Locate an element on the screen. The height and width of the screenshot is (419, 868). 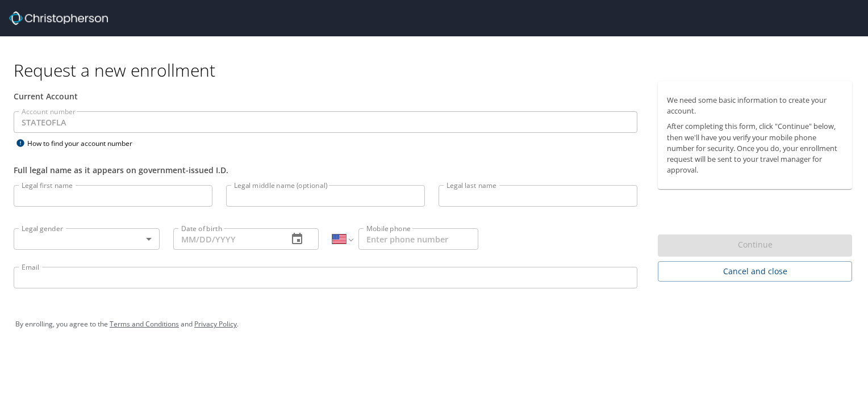
div: Full legal name as it appears on government-issued I.D. is located at coordinates (325, 170).